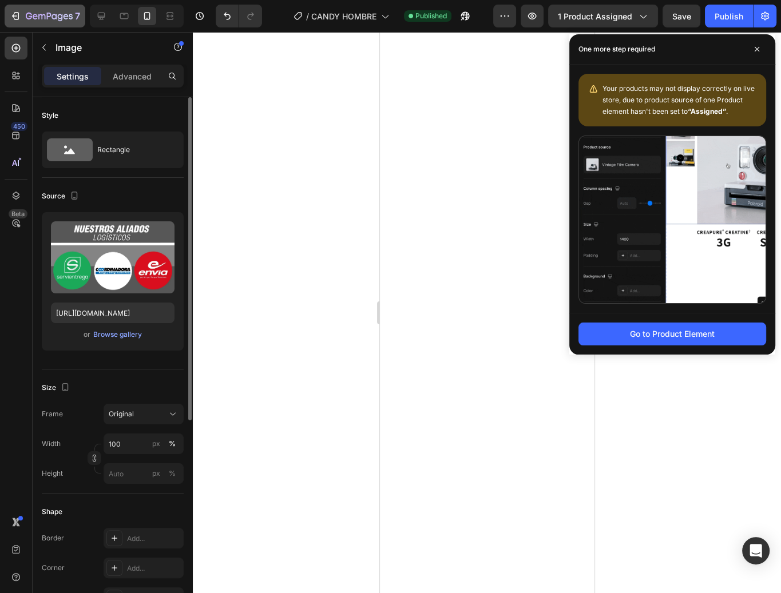 The height and width of the screenshot is (593, 781). Describe the element at coordinates (77, 16) in the screenshot. I see `p: 7` at that location.